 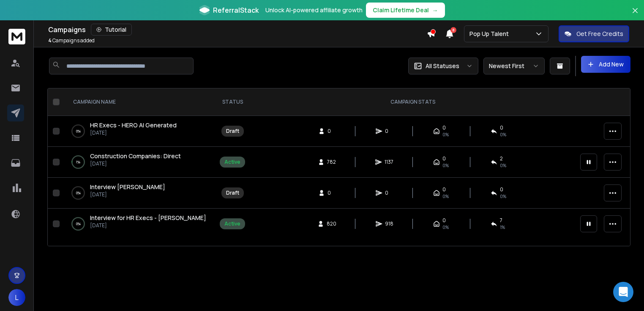 What do you see at coordinates (111, 30) in the screenshot?
I see `button: Tutorial` at bounding box center [111, 30].